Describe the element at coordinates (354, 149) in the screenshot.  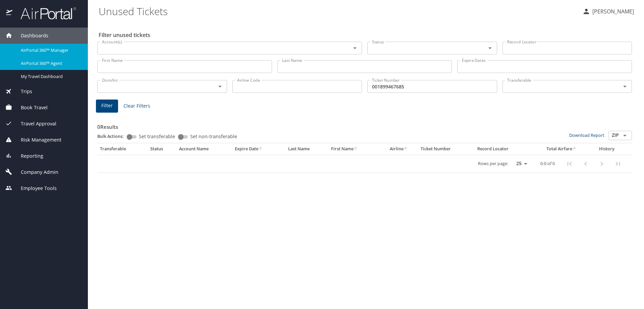
I see `th: First Name` at that location.